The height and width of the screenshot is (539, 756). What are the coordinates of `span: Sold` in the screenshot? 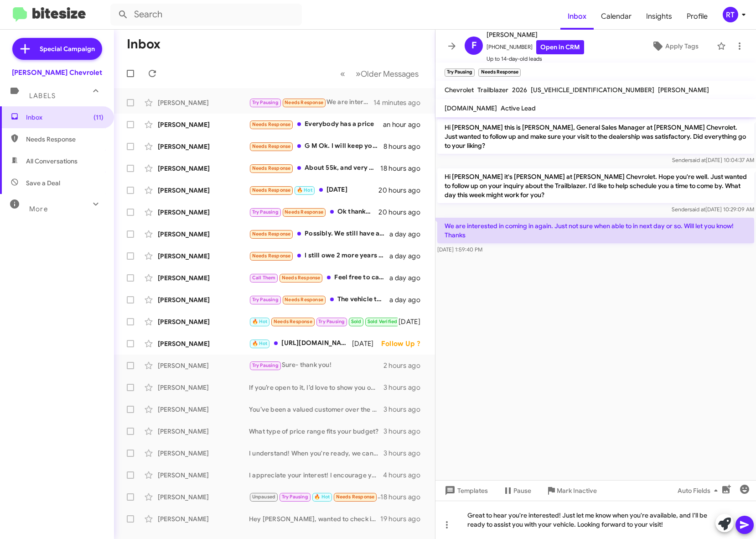 It's located at (356, 321).